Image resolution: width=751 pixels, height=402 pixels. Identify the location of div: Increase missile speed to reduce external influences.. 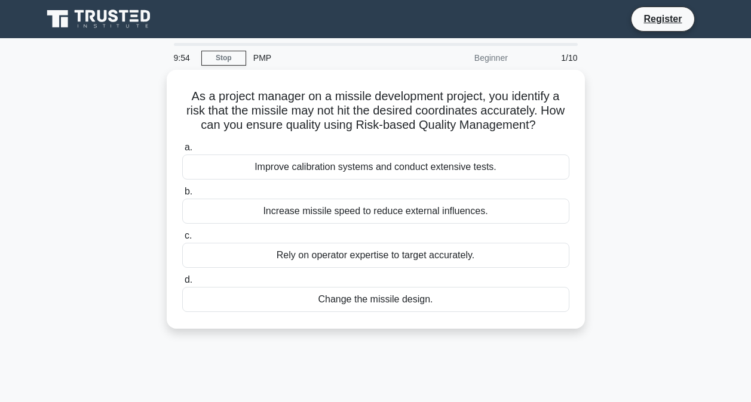
(376, 211).